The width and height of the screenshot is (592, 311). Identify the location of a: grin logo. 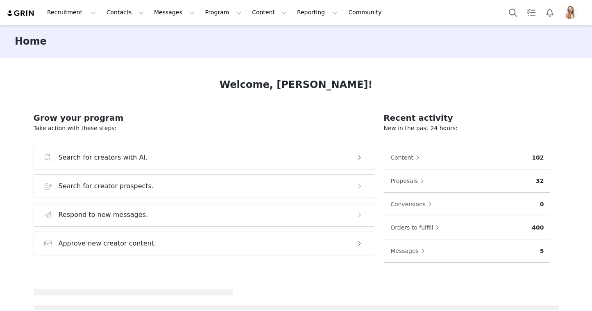
(21, 13).